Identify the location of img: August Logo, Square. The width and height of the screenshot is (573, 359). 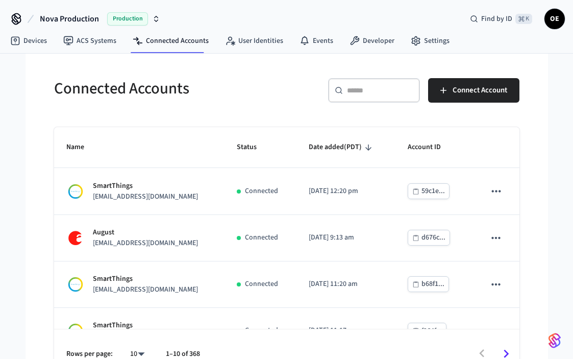
(75, 238).